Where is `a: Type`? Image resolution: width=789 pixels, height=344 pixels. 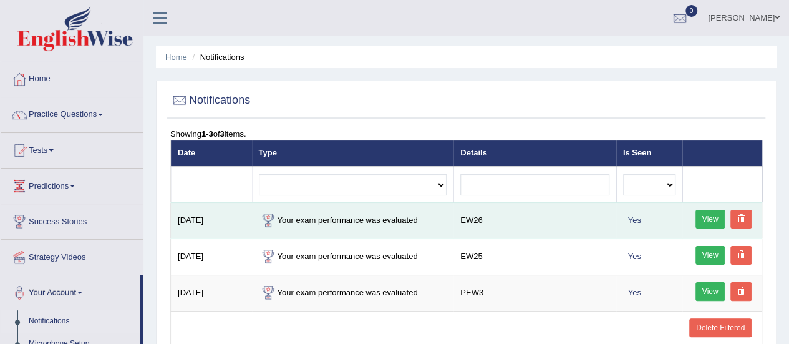
a: Type is located at coordinates (268, 152).